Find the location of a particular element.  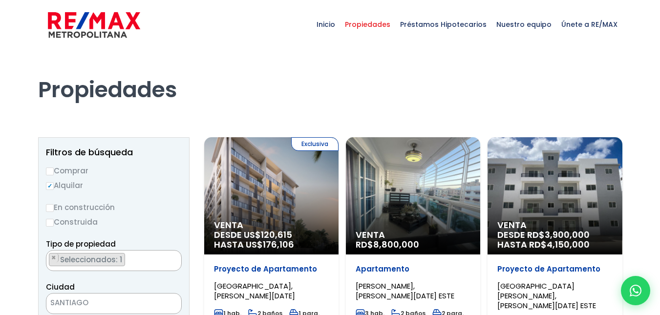

span: HASTA RD$ is located at coordinates (554, 245).